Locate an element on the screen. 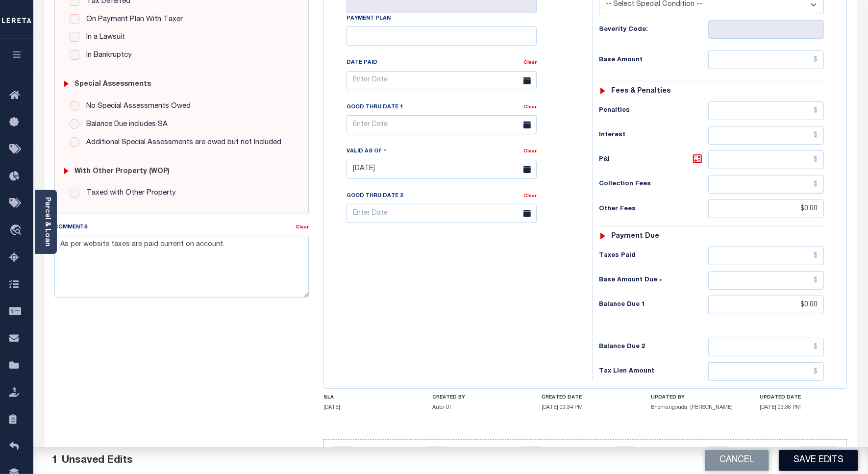 The width and height of the screenshot is (868, 474). span: 1 is located at coordinates (55, 461).